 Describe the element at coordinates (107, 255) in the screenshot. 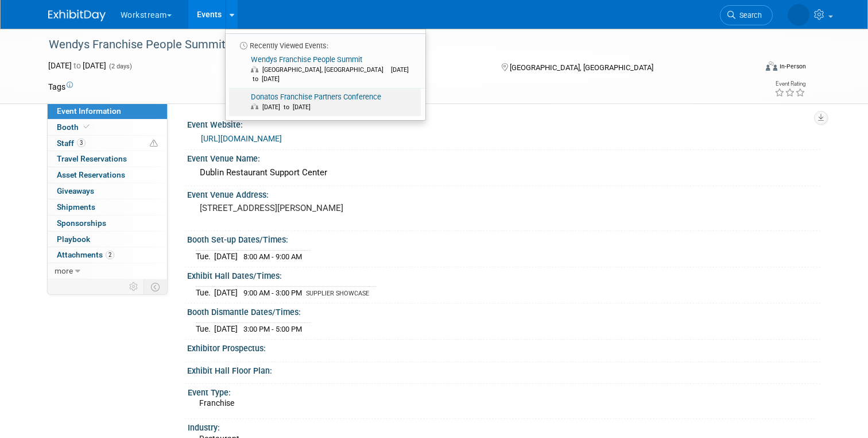

I see `a: Attachments2` at that location.